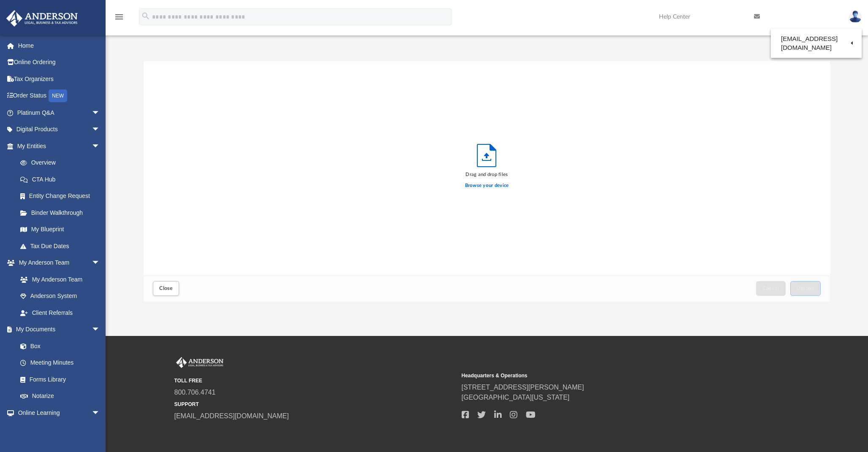  I want to click on a: Order StatusNEW, so click(59, 96).